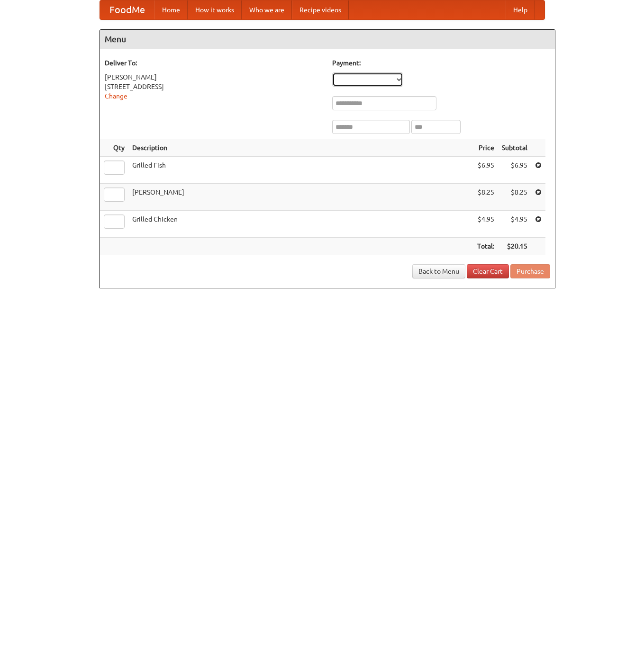 The image size is (644, 670). Describe the element at coordinates (300, 148) in the screenshot. I see `th: Description` at that location.